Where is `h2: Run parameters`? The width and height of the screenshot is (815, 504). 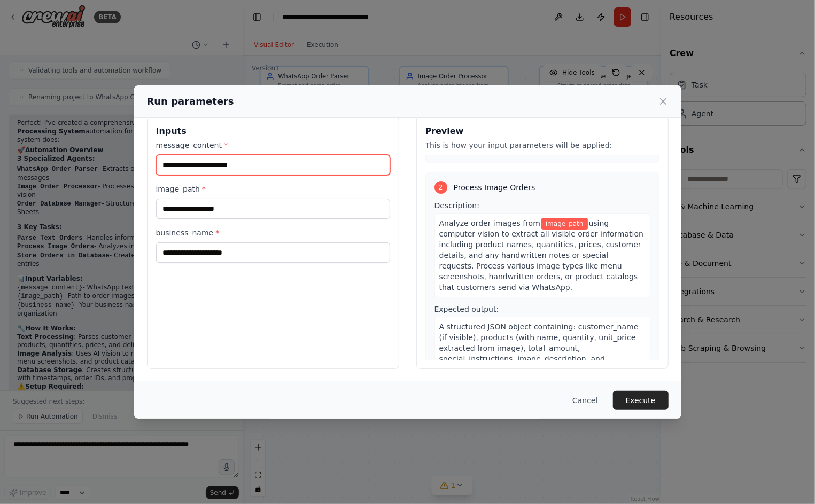 h2: Run parameters is located at coordinates (190, 101).